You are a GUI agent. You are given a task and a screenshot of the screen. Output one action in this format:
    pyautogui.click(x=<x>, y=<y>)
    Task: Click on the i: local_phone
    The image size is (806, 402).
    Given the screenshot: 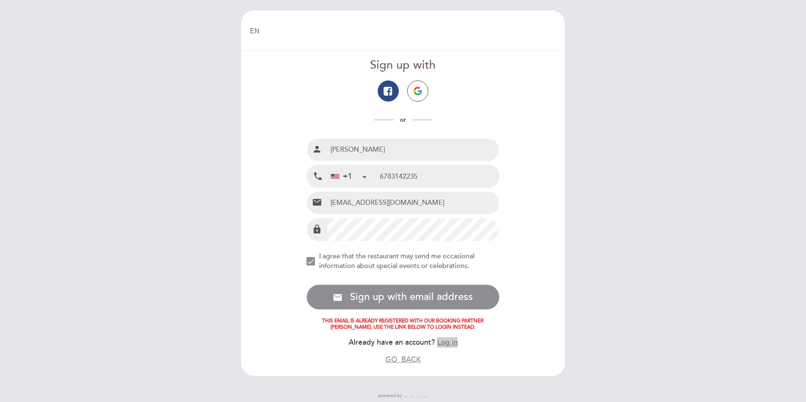 What is the action you would take?
    pyautogui.click(x=318, y=176)
    